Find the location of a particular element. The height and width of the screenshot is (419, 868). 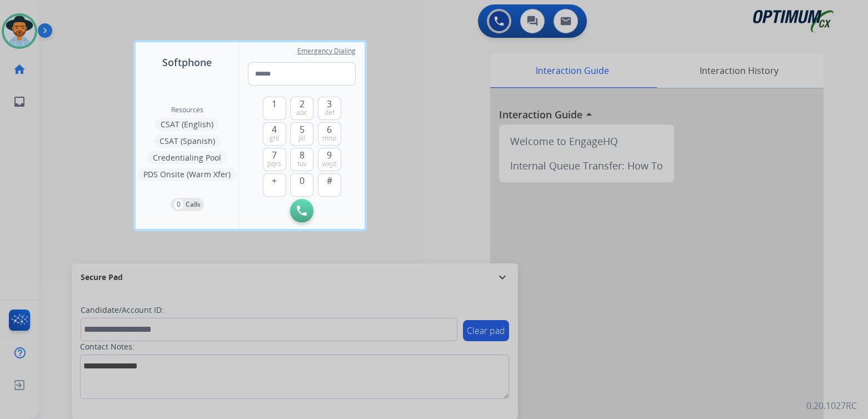

span: 4 is located at coordinates (274, 129).